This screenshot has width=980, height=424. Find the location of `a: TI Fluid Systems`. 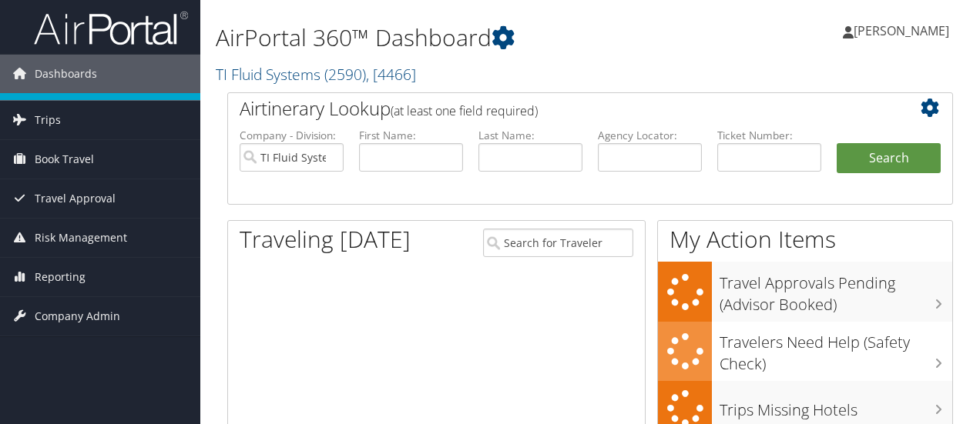

a: TI Fluid Systems is located at coordinates (316, 74).